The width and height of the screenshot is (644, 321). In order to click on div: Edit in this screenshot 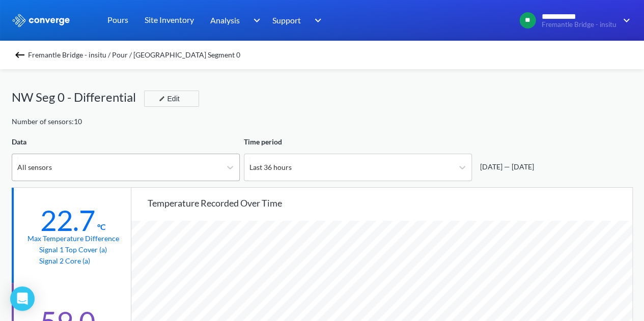, I will do `click(168, 99)`.